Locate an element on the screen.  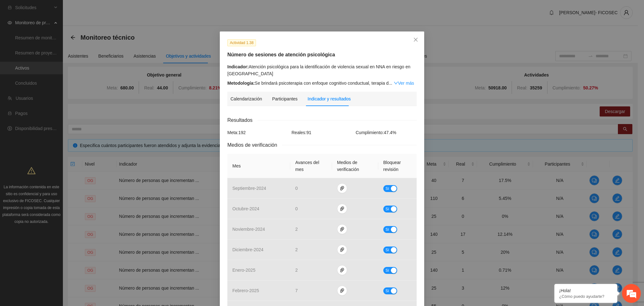
th: Bloquear revisión is located at coordinates (398, 166).